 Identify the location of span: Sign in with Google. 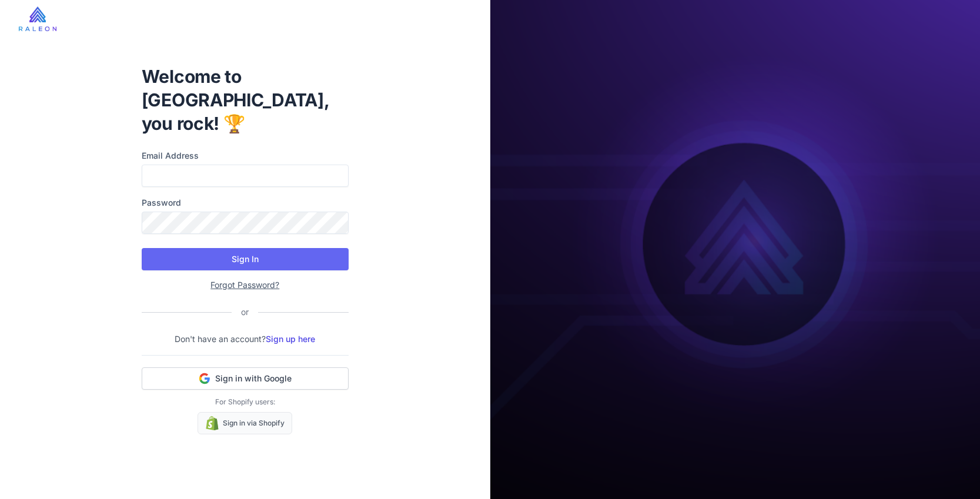
(253, 378).